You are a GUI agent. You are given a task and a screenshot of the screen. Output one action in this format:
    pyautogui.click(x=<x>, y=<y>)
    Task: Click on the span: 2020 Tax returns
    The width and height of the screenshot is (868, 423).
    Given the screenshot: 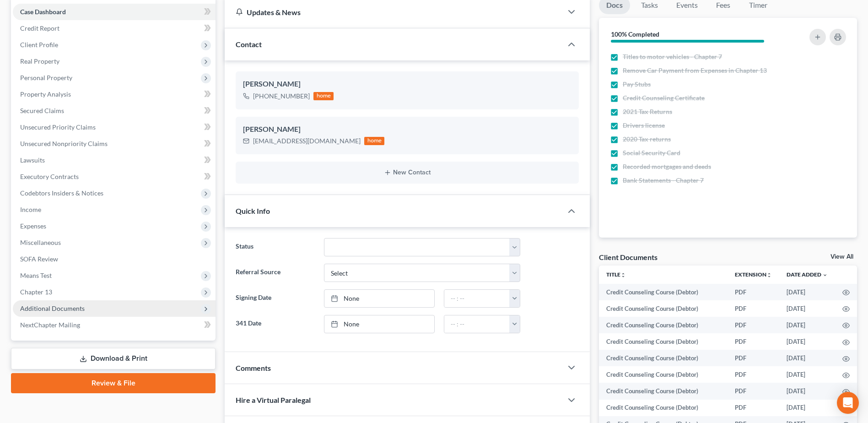 What is the action you would take?
    pyautogui.click(x=647, y=139)
    